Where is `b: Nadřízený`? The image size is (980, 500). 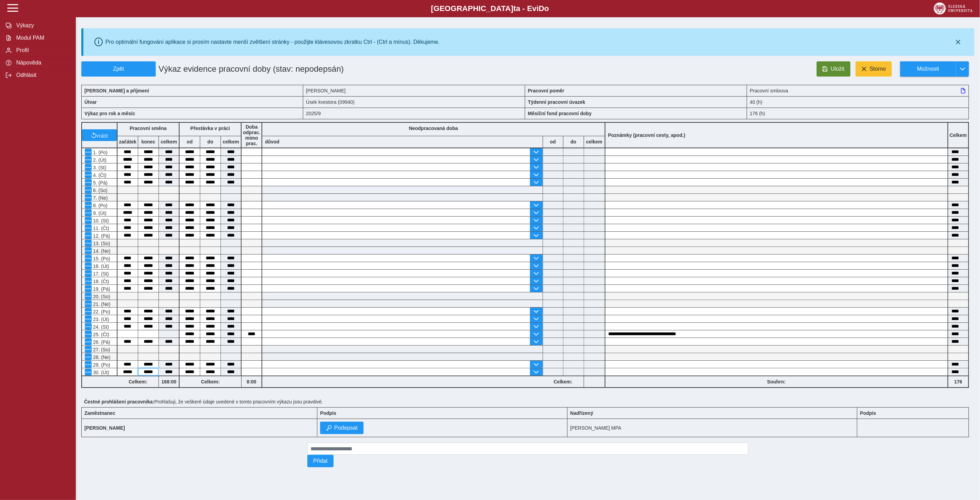 b: Nadřízený is located at coordinates (582, 413).